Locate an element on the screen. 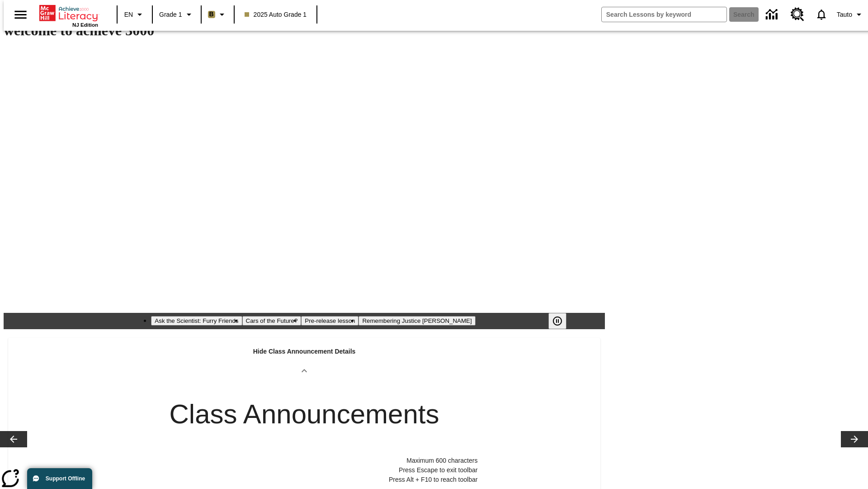 Image resolution: width=868 pixels, height=489 pixels. a: Resource Center, Will open in new tab is located at coordinates (798, 14).